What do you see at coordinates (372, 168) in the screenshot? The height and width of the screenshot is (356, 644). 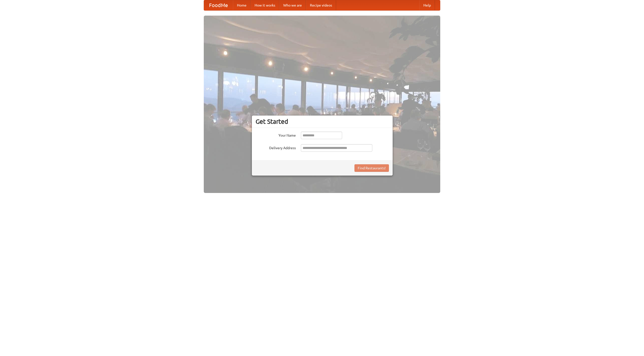 I see `button: Find Restaurants!` at bounding box center [372, 168].